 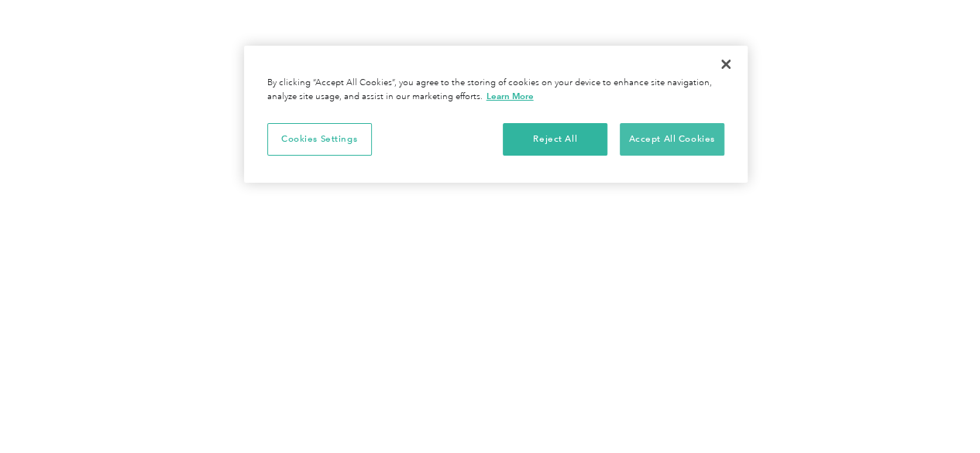 I want to click on div: By clicking “Accept All Cookies”, you agree to the storing of cookies on your device to enhance s..., so click(x=496, y=90).